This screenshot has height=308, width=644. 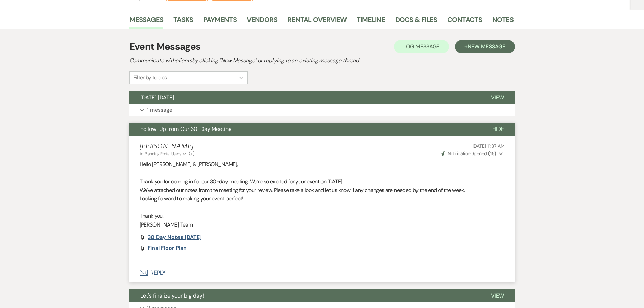 I want to click on span: Opened, so click(x=469, y=154).